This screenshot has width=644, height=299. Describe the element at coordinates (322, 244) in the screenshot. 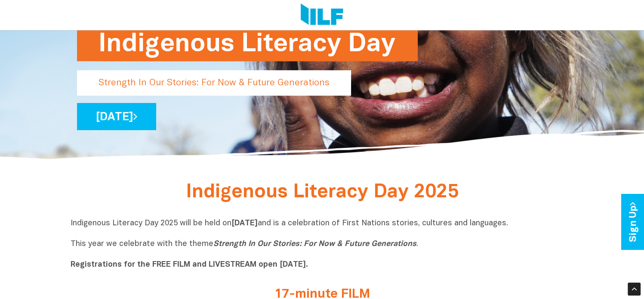

I see `p: Indigenous Literacy Day 2025 will be held on and is a celebration of First Nations stories, cultu...` at that location.